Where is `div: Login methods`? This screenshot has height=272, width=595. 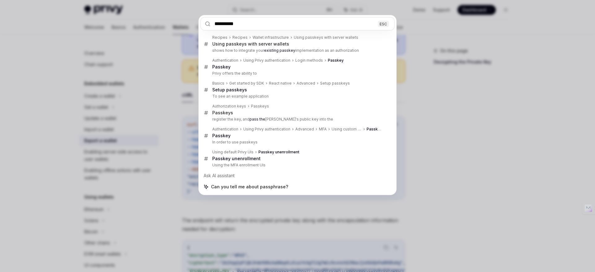
div: Login methods is located at coordinates (309, 60).